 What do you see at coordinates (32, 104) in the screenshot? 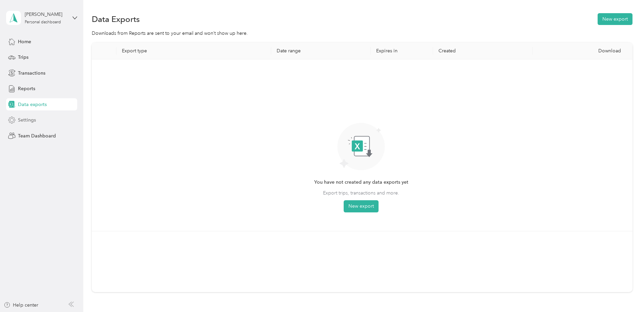
I see `span: Data exports` at bounding box center [32, 104].